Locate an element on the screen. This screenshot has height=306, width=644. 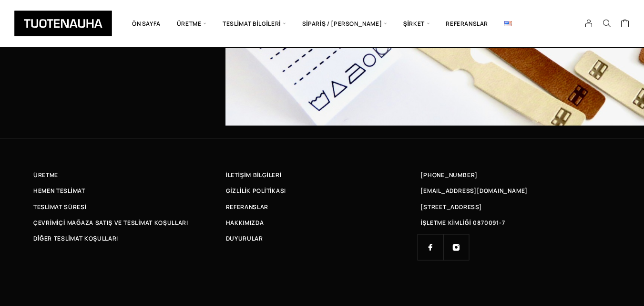
a: Gizlilik Politikası is located at coordinates (322, 191).